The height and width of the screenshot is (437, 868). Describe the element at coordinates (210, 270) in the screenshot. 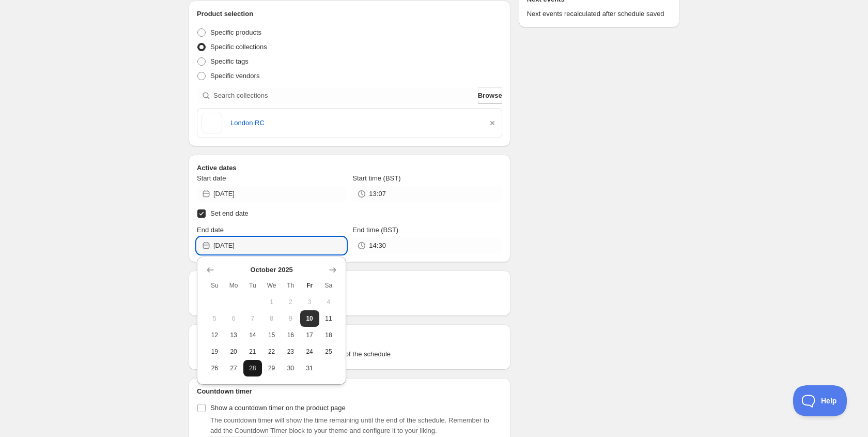

I see `button: Show previous month, September 2025` at that location.